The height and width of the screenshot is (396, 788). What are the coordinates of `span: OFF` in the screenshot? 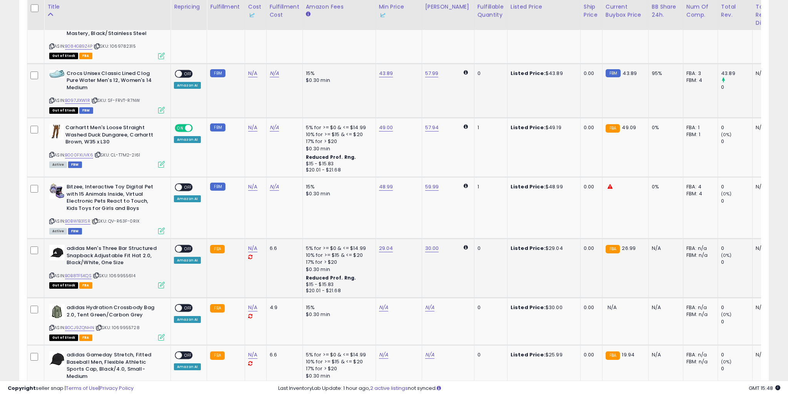 It's located at (188, 187).